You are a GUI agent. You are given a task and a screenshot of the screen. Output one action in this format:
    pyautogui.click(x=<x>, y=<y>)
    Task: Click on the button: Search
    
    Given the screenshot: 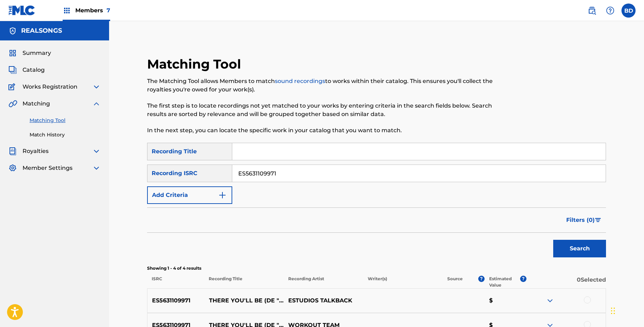 What is the action you would take?
    pyautogui.click(x=580, y=249)
    